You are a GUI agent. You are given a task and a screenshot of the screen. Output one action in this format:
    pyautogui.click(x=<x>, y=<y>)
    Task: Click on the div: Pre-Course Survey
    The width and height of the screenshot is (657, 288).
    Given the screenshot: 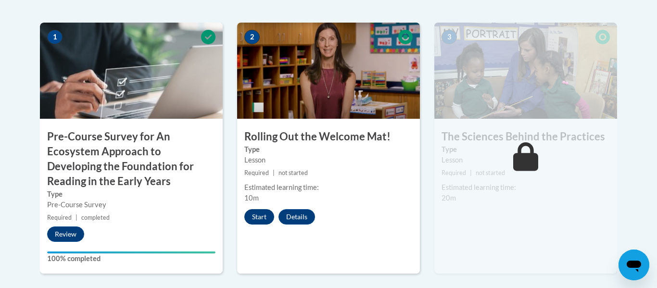 What is the action you would take?
    pyautogui.click(x=131, y=205)
    